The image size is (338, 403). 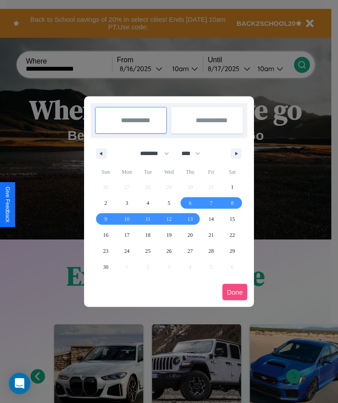 I want to click on button: 23, so click(x=105, y=251).